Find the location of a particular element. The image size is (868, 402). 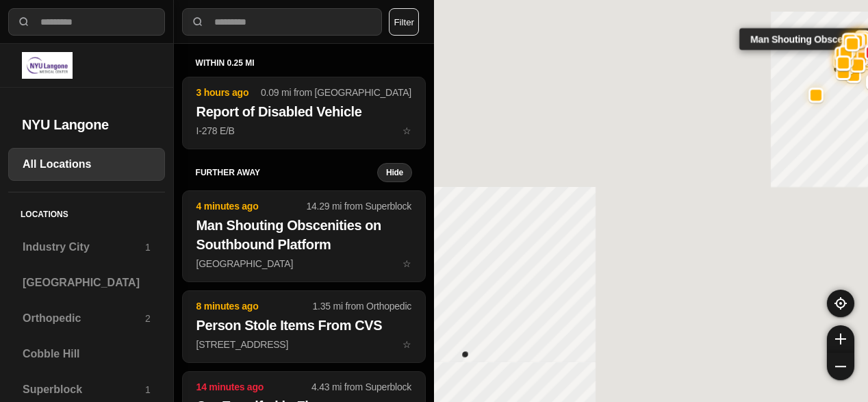

h2: Person Stole Items From CVS is located at coordinates (304, 325).